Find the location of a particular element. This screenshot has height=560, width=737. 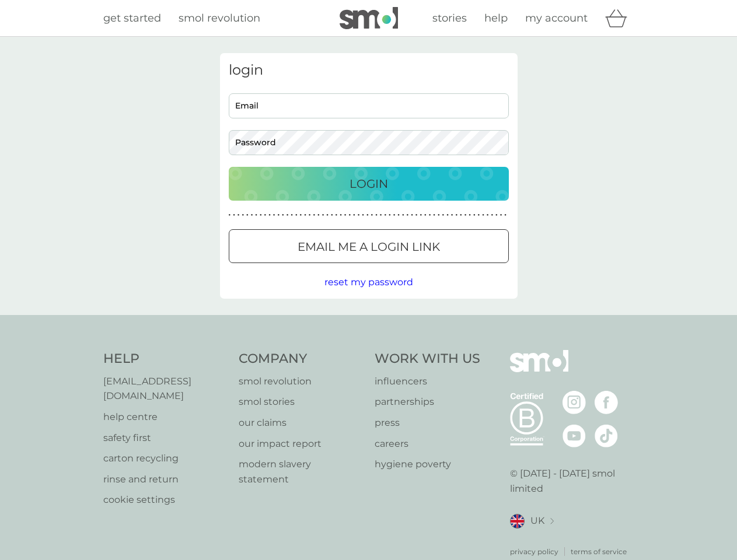

a: privacy policy is located at coordinates (534, 551).